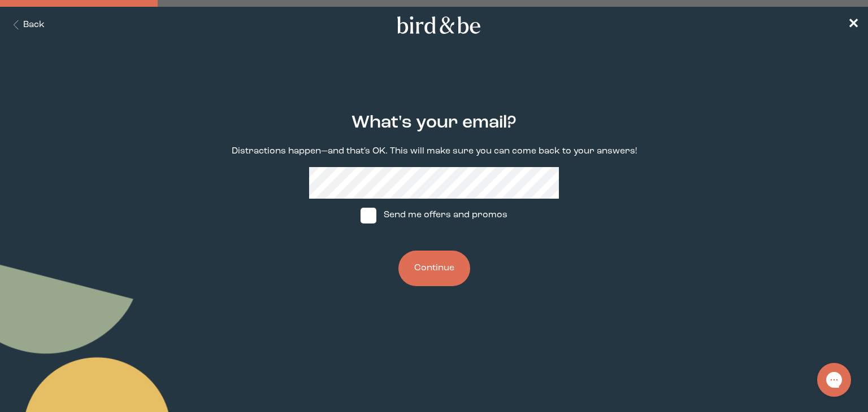 This screenshot has height=412, width=868. I want to click on button: Gorgias live chat, so click(22, 21).